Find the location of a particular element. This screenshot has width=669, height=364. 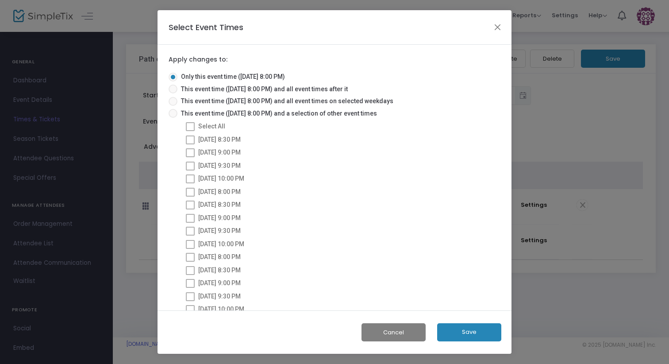

button: Save is located at coordinates (469, 332).